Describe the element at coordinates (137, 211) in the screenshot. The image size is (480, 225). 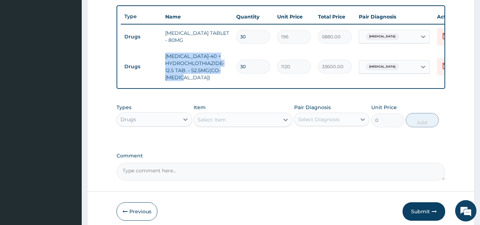
I see `button: Previous` at that location.